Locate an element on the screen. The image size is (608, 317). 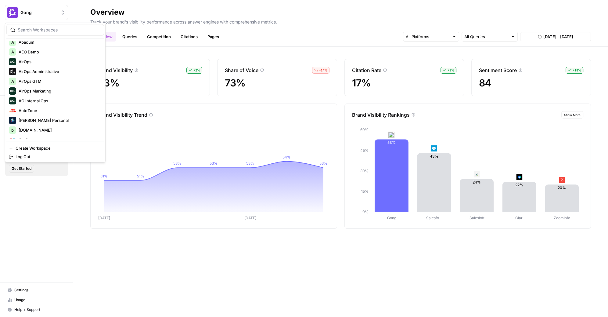
span: 73% is located at coordinates (235, 83).